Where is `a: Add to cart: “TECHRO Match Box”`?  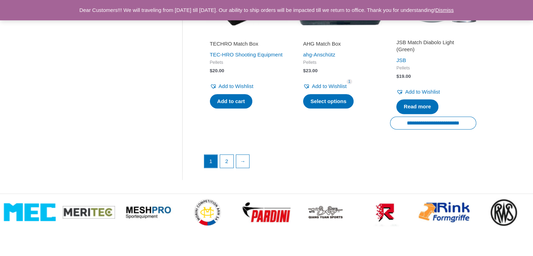
a: Add to cart: “TECHRO Match Box” is located at coordinates (231, 101).